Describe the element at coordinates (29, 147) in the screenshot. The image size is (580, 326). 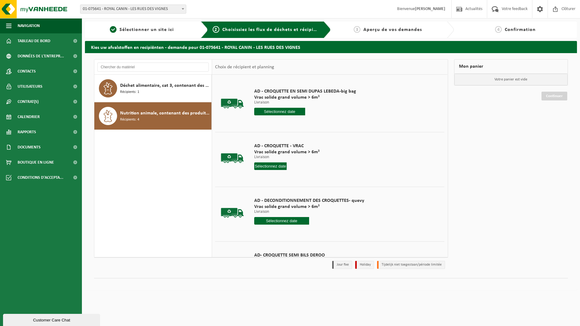
I see `span: Documents` at that location.